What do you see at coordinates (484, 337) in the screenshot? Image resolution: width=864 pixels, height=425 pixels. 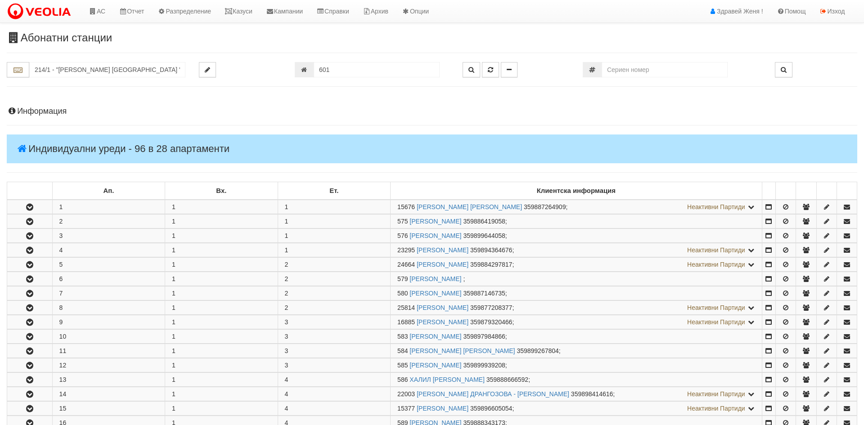 I see `span: 359897984866` at bounding box center [484, 337].